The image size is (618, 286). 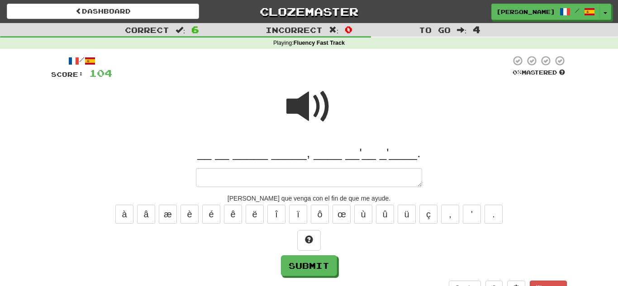 What do you see at coordinates (309, 11) in the screenshot?
I see `a: Clozemaster` at bounding box center [309, 11].